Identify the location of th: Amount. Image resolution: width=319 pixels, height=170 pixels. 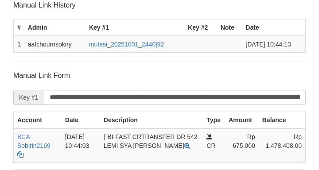
(242, 120).